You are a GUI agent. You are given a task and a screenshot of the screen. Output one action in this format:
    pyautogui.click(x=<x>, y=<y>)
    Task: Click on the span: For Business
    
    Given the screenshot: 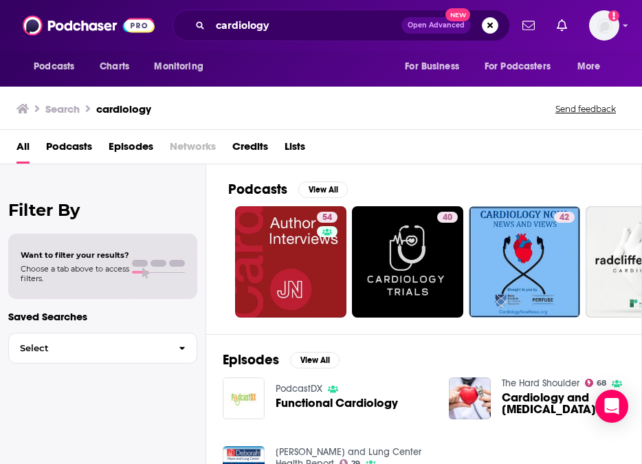 What is the action you would take?
    pyautogui.click(x=432, y=67)
    